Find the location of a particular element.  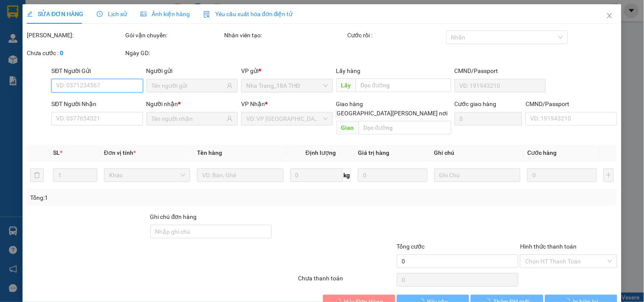

span: Ảnh kiện hàng is located at coordinates (165, 14).